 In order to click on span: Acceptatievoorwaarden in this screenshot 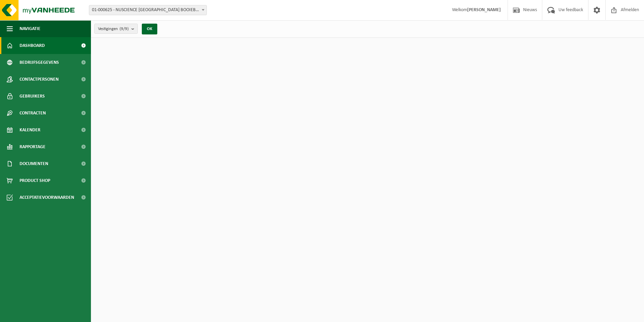, I will do `click(47, 197)`.